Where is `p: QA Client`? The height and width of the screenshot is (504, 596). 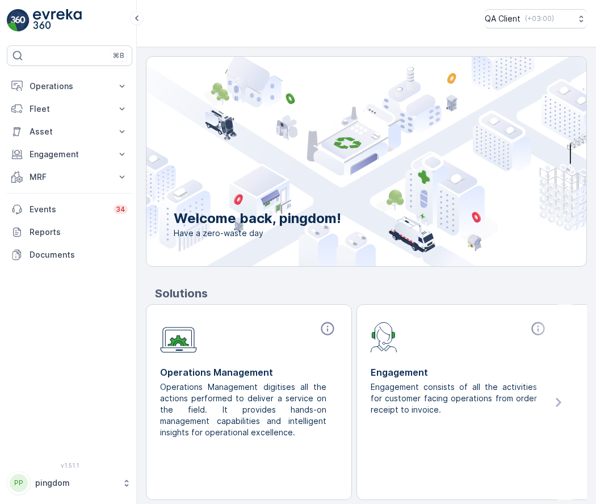 p: QA Client is located at coordinates (502, 19).